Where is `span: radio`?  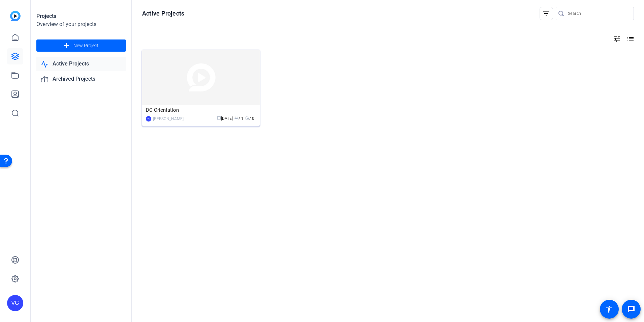
span: radio is located at coordinates (247, 118).